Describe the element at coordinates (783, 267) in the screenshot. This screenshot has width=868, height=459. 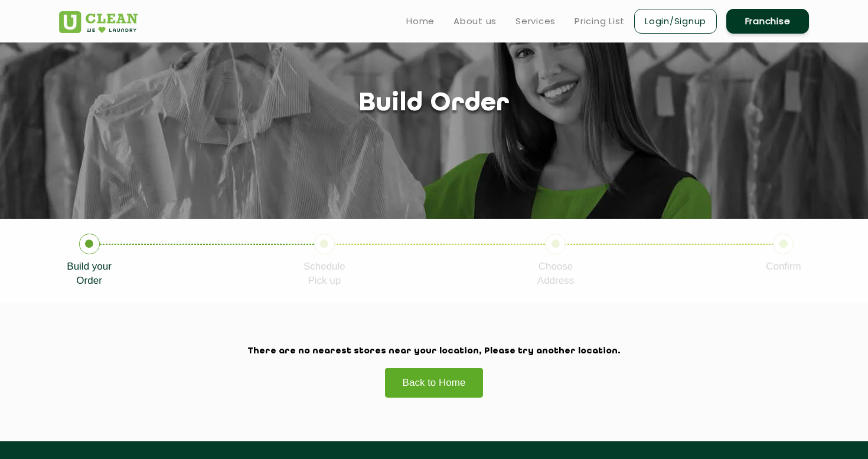
I see `p: Confirm` at that location.